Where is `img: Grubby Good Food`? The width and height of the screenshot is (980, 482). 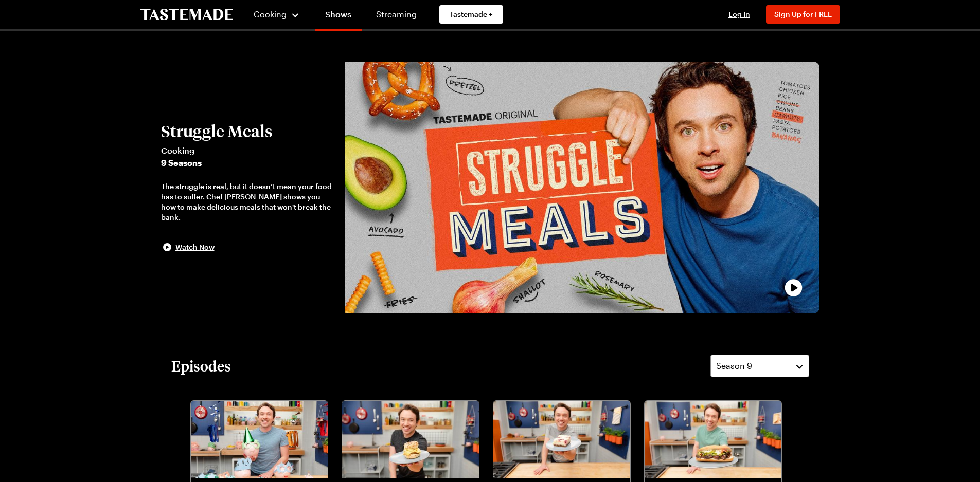
img: Grubby Good Food is located at coordinates (712, 439).